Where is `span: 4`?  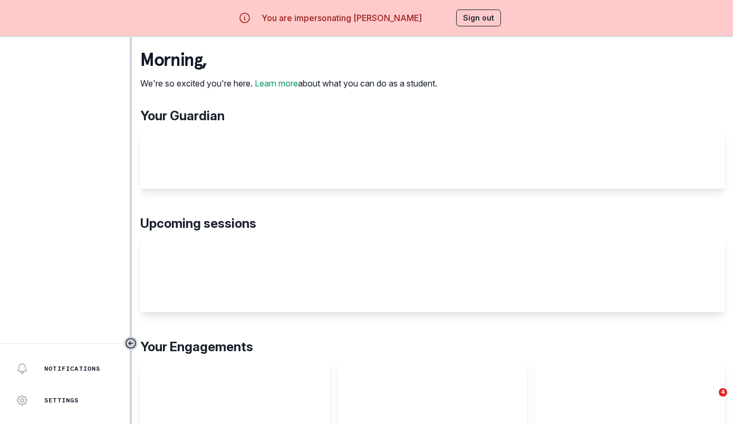 span: 4 is located at coordinates (723, 392).